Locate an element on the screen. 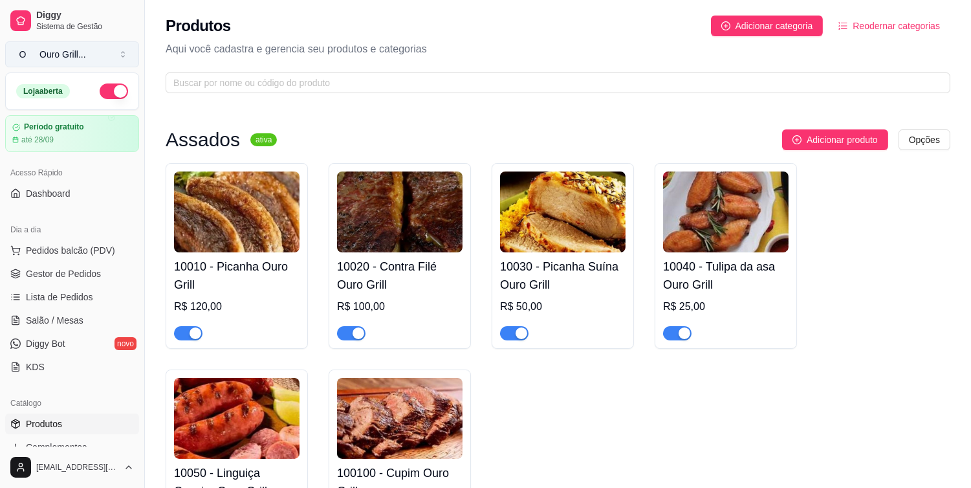 The width and height of the screenshot is (971, 488). span: Reodernar categorias is located at coordinates (896, 26).